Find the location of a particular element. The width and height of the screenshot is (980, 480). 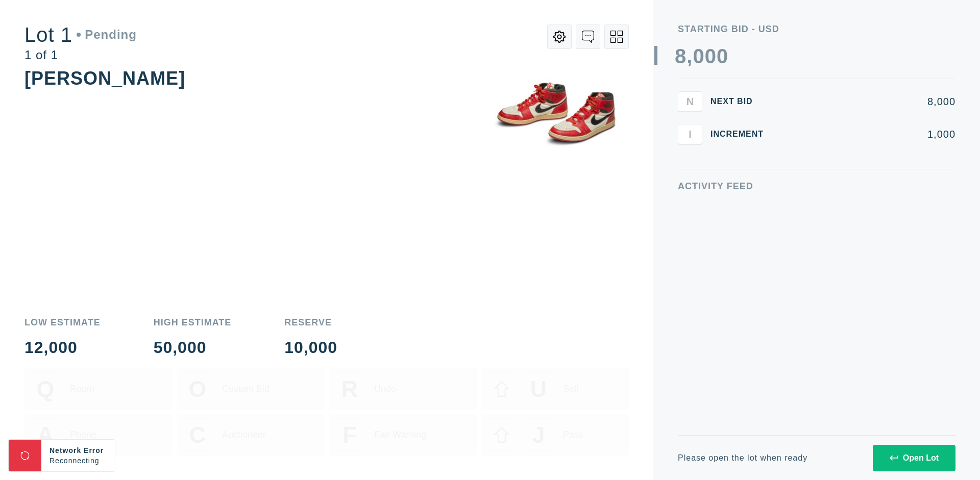

div: 1 of 1 is located at coordinates (81, 55).